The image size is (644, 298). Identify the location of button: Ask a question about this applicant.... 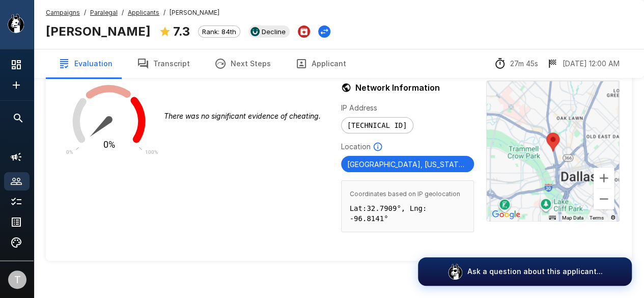
(525, 271).